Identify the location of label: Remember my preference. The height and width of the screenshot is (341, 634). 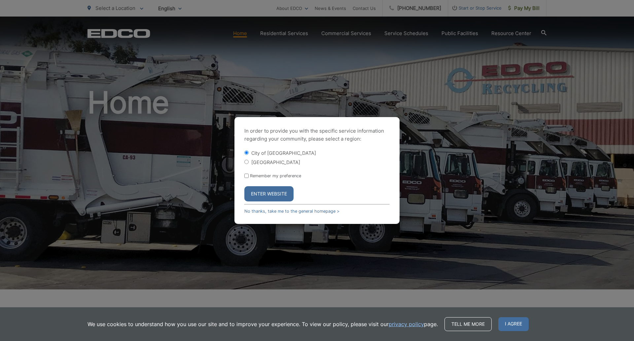
(276, 175).